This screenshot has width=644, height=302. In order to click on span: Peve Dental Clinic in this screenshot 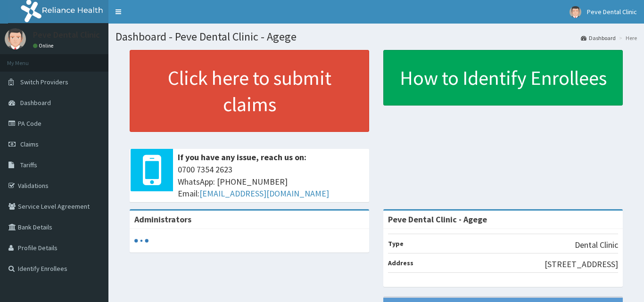, I will do `click(612, 12)`.